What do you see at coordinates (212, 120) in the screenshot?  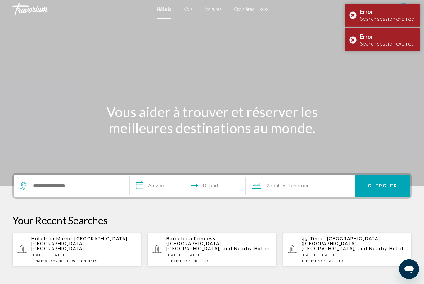 I see `h1: Vous aider à trouver et réserver les meilleures destinations au monde.` at bounding box center [212, 120].